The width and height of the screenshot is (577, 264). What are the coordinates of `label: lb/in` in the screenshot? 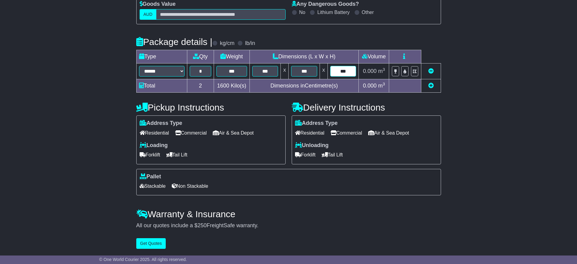 It's located at (250, 43).